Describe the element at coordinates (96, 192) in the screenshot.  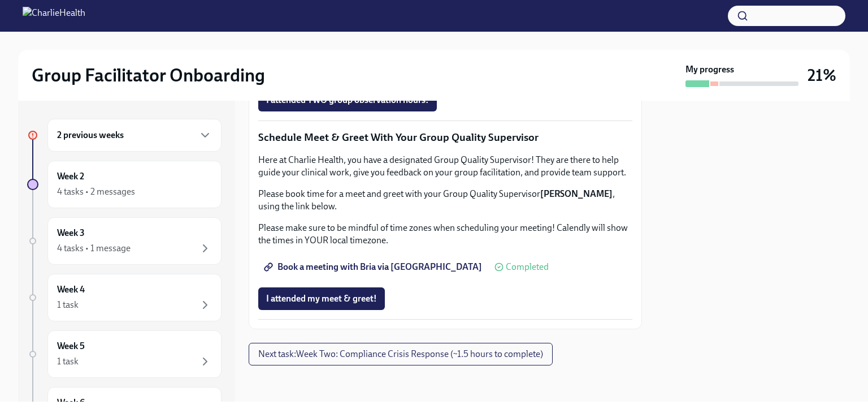
I see `div: 4 tasks • 2 messages` at that location.